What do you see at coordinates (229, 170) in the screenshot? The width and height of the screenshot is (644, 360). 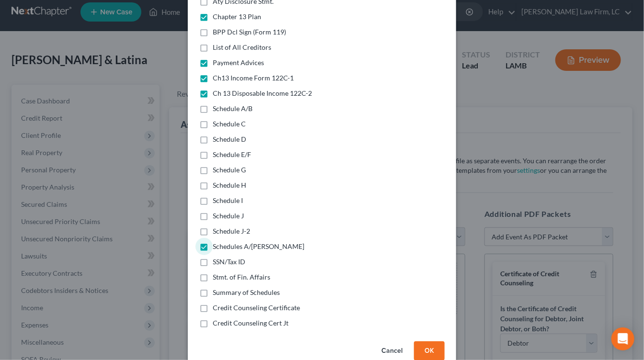 I see `span: Schedule G` at bounding box center [229, 170].